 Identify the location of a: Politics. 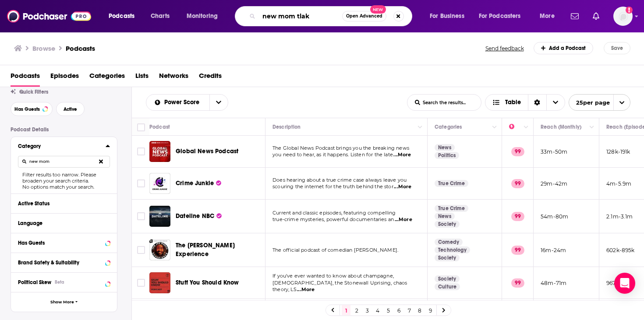
(447, 155).